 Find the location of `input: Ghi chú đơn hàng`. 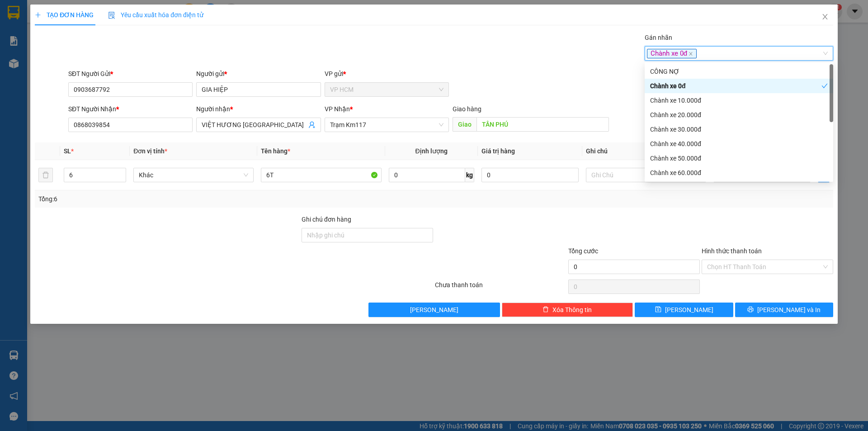

input: Ghi chú đơn hàng is located at coordinates (367, 235).